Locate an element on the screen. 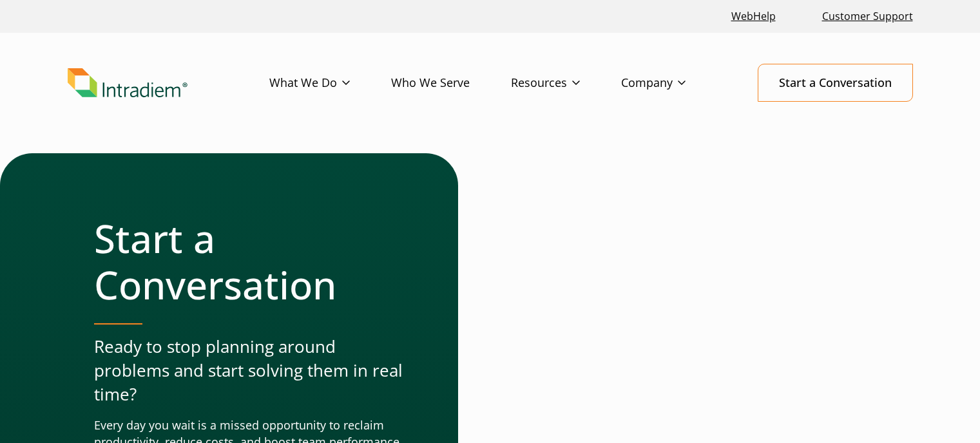 This screenshot has width=980, height=443. a: Link to homepage of Intradiem is located at coordinates (168, 83).